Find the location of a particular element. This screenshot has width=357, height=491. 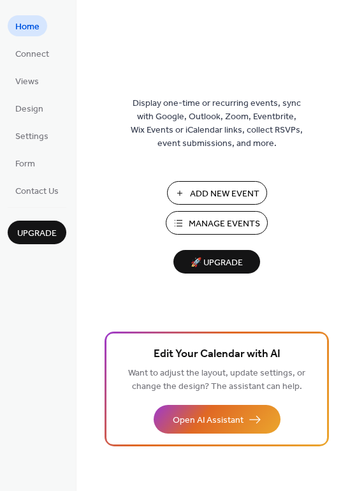

span: Open AI Assistant is located at coordinates (208, 420).